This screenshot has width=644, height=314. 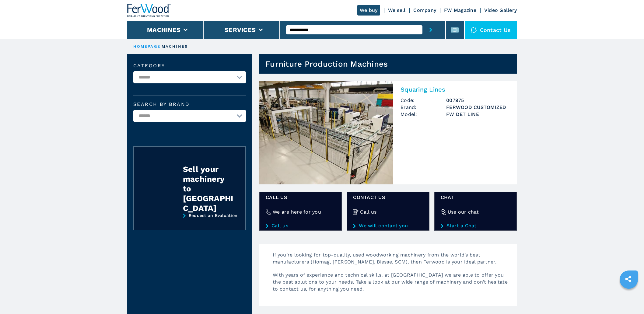 I want to click on a: We buy, so click(x=368, y=10).